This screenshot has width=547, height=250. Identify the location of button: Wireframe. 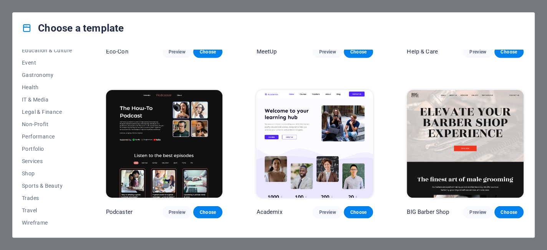
(47, 222).